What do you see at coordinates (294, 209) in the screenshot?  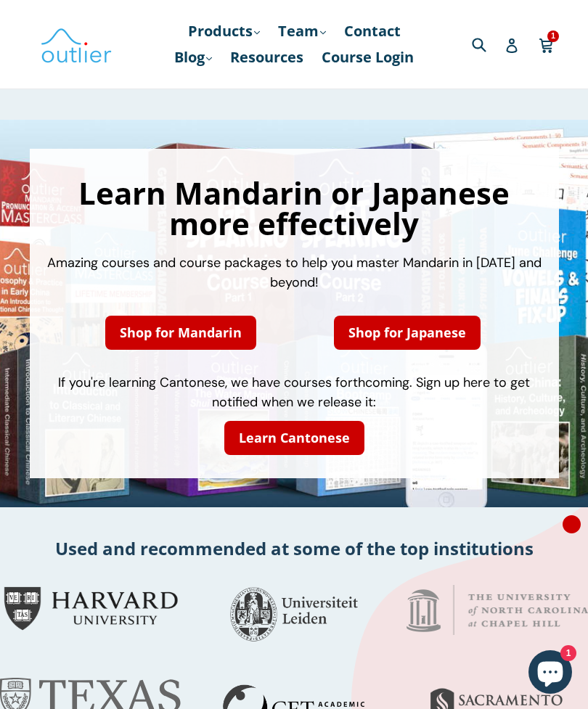 I see `h1: Learn Mandarin or Japanese more effectively` at bounding box center [294, 209].